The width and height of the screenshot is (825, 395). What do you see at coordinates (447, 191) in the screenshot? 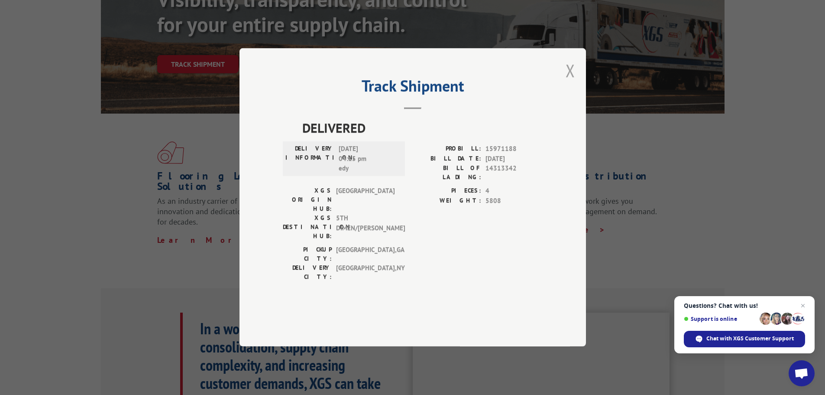
I see `label: PIECES:` at bounding box center [447, 191].